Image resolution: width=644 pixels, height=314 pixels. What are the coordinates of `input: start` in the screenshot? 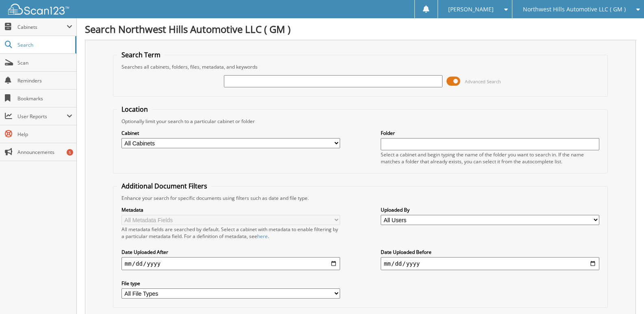 It's located at (231, 264).